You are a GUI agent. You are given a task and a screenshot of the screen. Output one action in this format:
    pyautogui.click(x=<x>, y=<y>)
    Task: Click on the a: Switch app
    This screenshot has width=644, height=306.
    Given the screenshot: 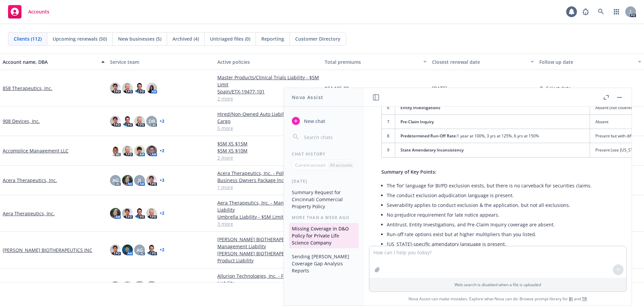 What is the action you would take?
    pyautogui.click(x=617, y=12)
    